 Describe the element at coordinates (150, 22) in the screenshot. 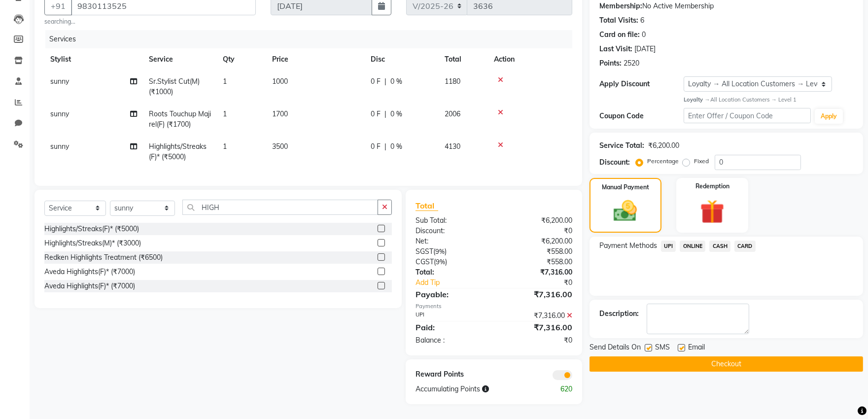

I see `small: searching...` at that location.